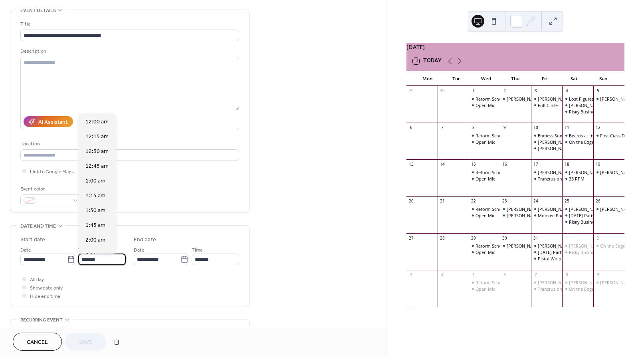  Describe the element at coordinates (443, 275) in the screenshot. I see `div: 4` at that location.